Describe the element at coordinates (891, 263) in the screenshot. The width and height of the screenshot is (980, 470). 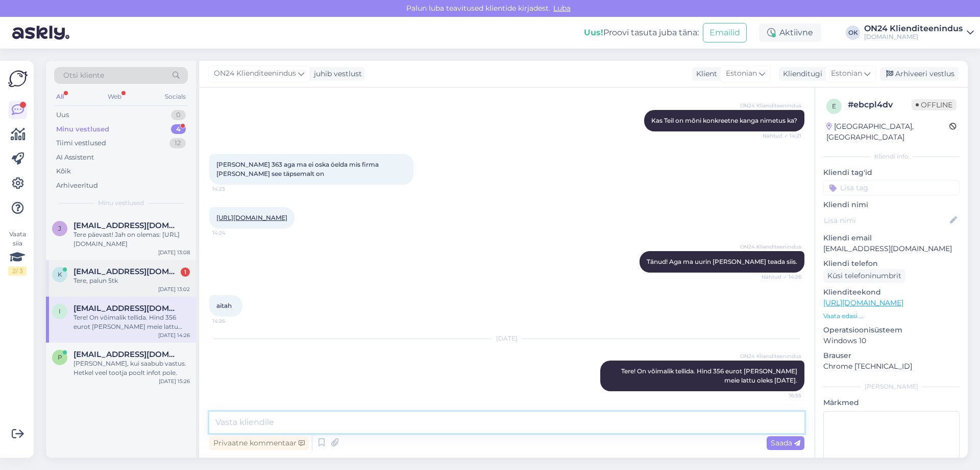
I see `p: Kliendi telefon` at that location.